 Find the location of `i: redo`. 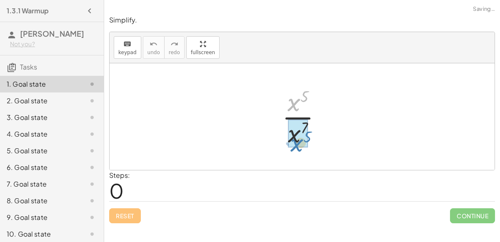

i: redo is located at coordinates (174, 44).